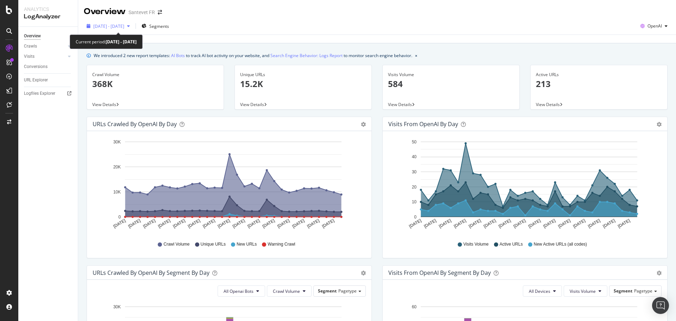 Image resolution: width=676 pixels, height=321 pixels. Describe the element at coordinates (151, 272) in the screenshot. I see `div: URLs Crawled by OpenAI By Segment By Day` at that location.